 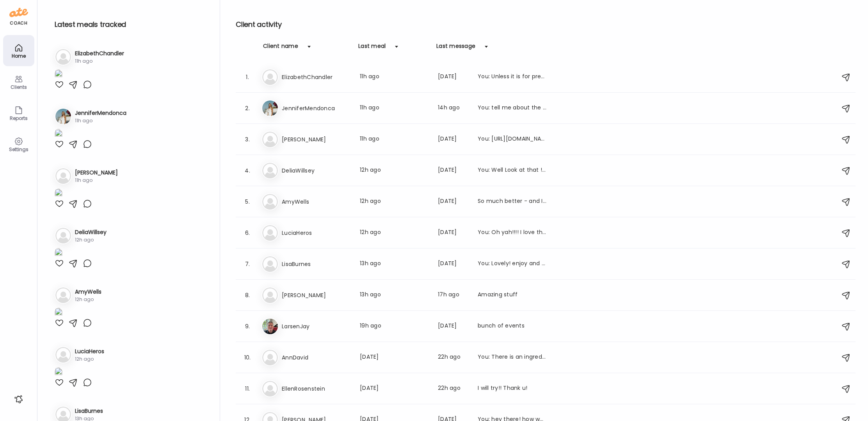 What do you see at coordinates (248, 233) in the screenshot?
I see `div: 6.` at bounding box center [248, 233].